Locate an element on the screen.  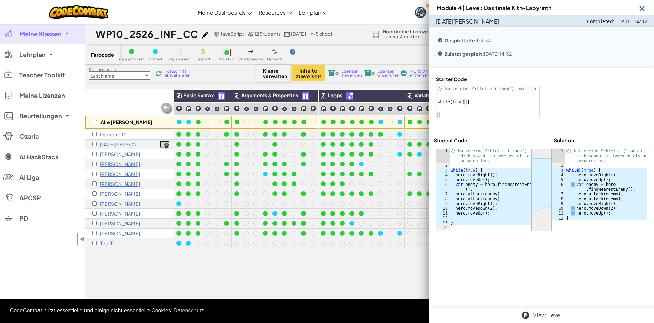
p: Leon S is located at coordinates (120, 223).